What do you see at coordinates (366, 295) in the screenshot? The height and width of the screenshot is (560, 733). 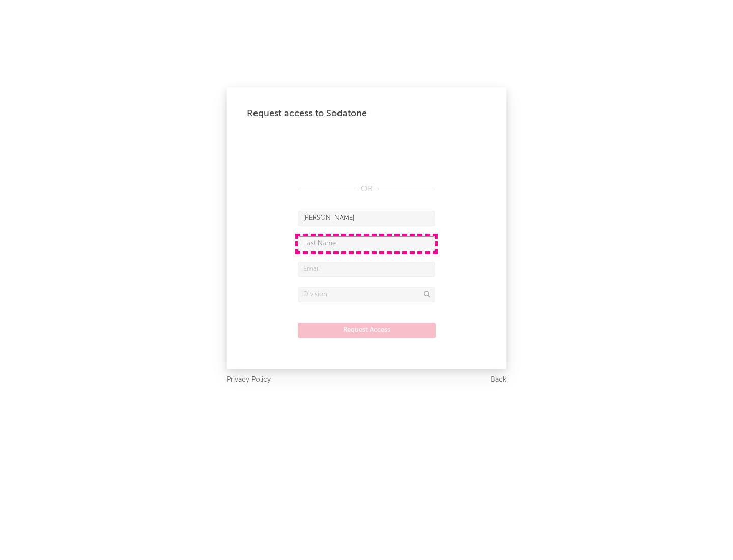 I see `input: Division` at bounding box center [366, 295].